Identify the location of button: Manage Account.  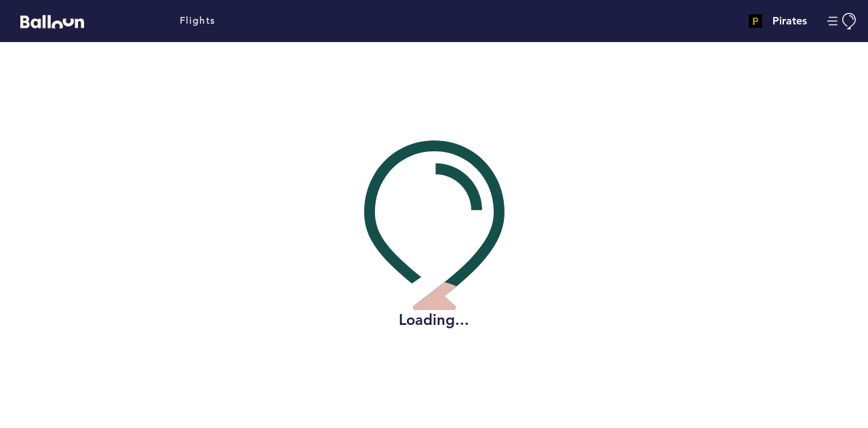
(842, 21).